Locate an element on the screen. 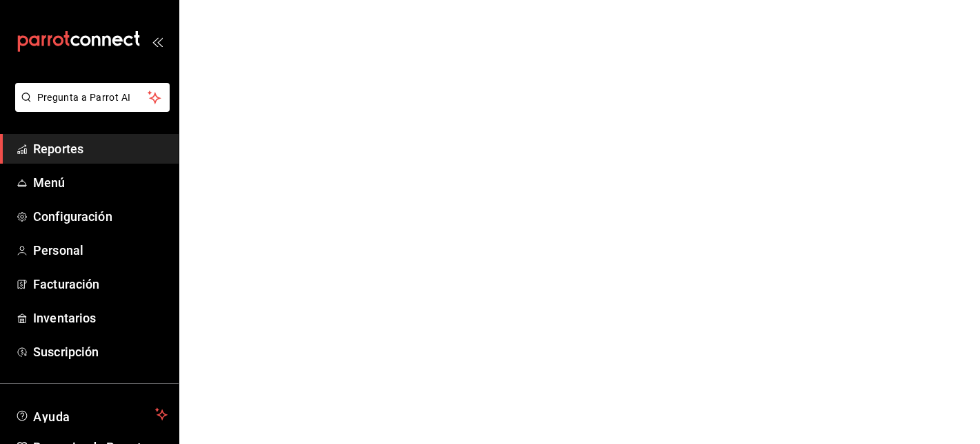 Image resolution: width=980 pixels, height=444 pixels. span: Inventarios is located at coordinates (100, 317).